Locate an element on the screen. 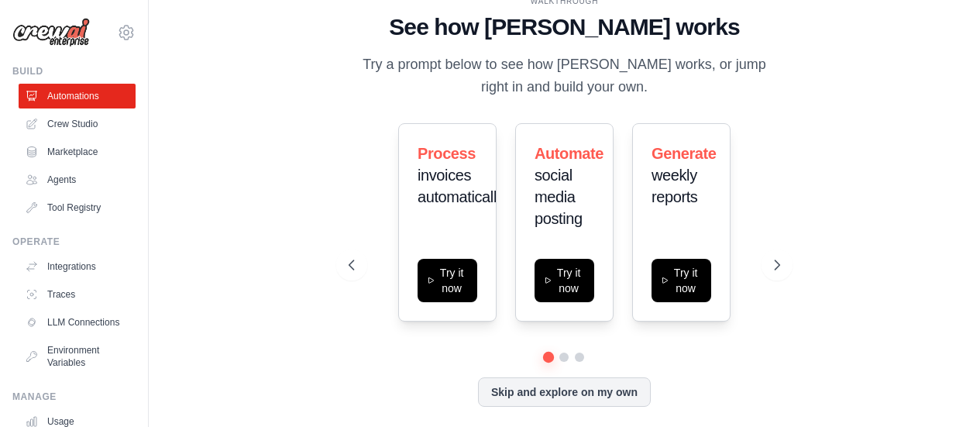 The height and width of the screenshot is (427, 980). a: Crew Studio is located at coordinates (76, 124).